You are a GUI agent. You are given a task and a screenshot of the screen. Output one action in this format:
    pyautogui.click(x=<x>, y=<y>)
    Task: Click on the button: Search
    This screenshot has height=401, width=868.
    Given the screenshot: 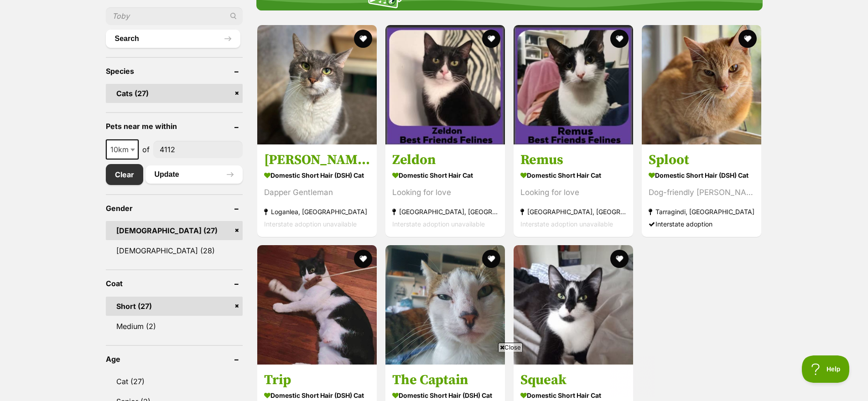 What is the action you would take?
    pyautogui.click(x=173, y=38)
    